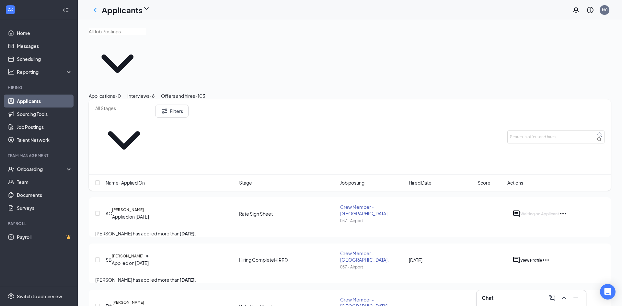 The image size is (622, 306). What do you see at coordinates (11, 72) in the screenshot?
I see `svg: Analysis` at bounding box center [11, 72].